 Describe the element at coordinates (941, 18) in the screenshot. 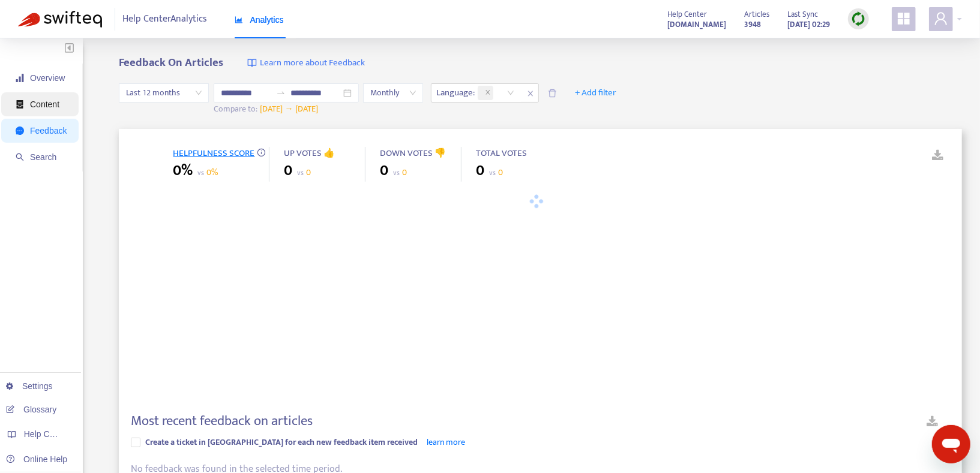

I see `span: user` at that location.